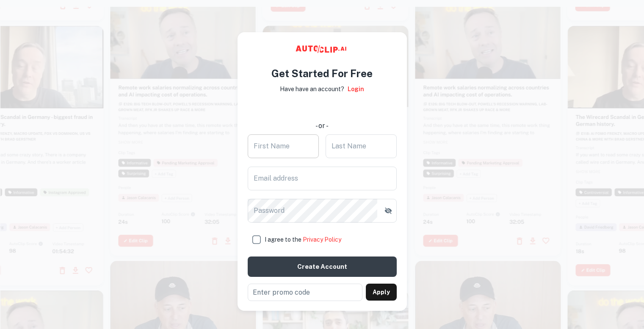 This screenshot has width=644, height=329. What do you see at coordinates (322, 266) in the screenshot?
I see `button: Create account` at bounding box center [322, 266].